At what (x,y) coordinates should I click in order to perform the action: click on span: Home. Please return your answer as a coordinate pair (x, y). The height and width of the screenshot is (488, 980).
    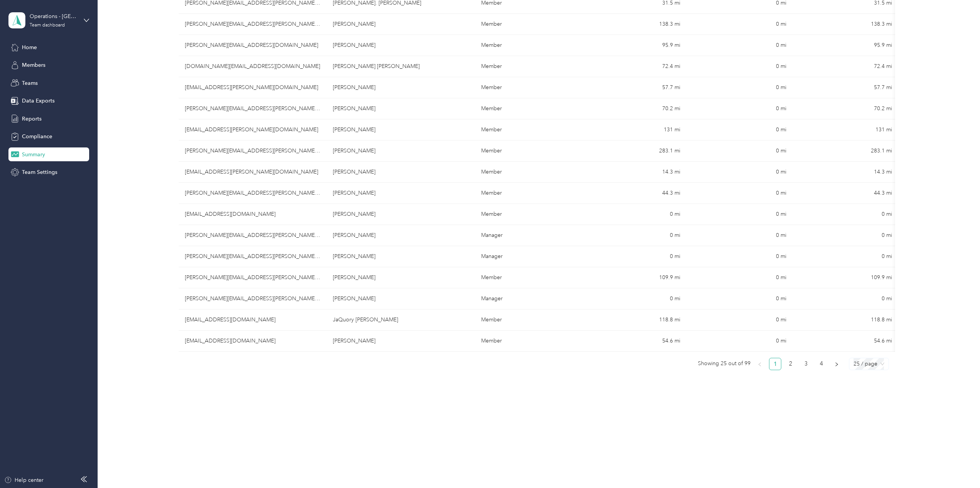
    Looking at the image, I should click on (30, 47).